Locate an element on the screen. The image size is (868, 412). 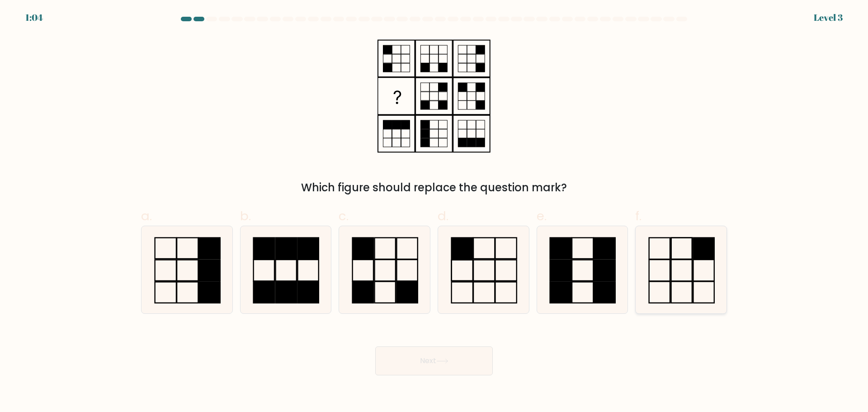
div: Level 3 is located at coordinates (829, 17).